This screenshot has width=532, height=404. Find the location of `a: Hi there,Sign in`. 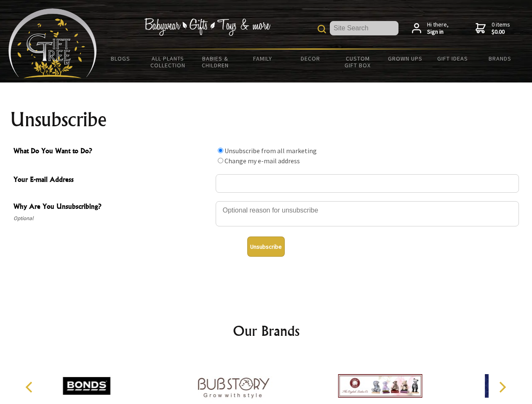

a: Hi there,Sign in is located at coordinates (429, 28).